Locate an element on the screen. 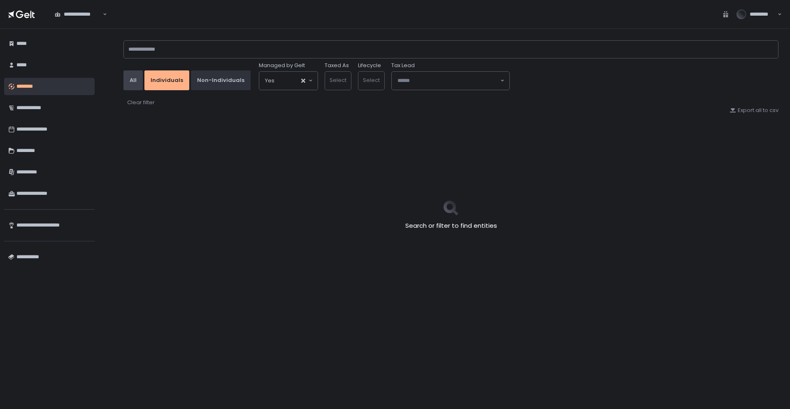 The image size is (790, 409). div: Clear filter is located at coordinates (141, 102).